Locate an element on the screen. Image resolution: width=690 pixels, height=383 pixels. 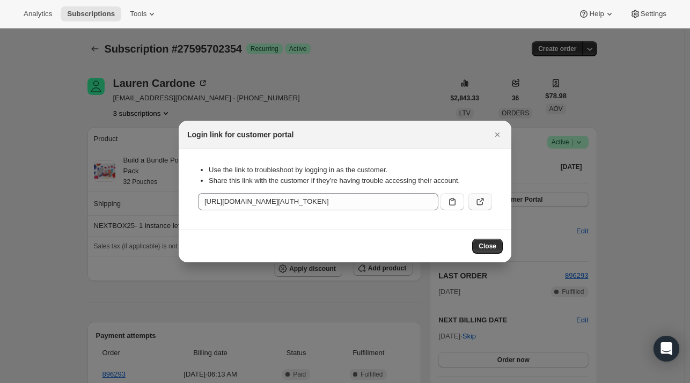
div: Open Intercom Messenger is located at coordinates (667, 349).